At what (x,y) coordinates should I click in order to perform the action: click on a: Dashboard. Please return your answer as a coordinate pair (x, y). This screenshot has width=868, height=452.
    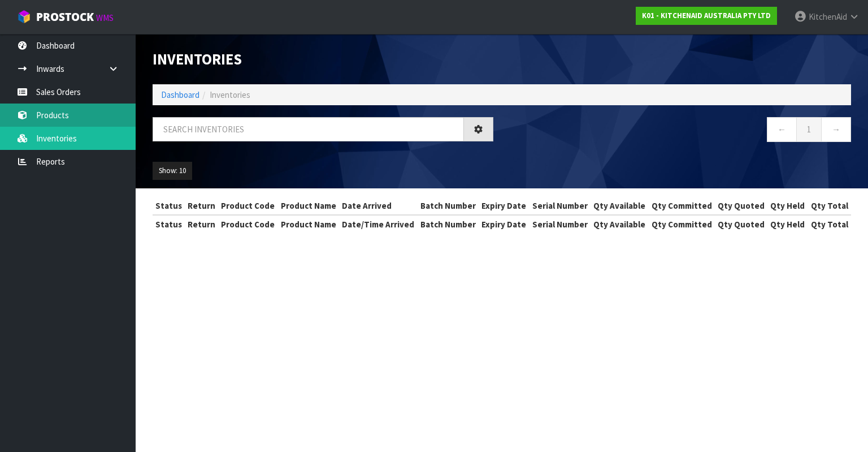
    Looking at the image, I should click on (180, 94).